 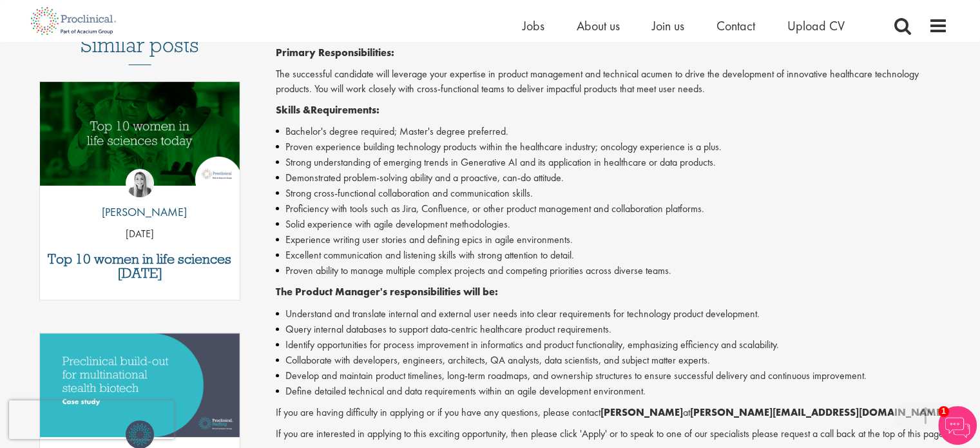 What do you see at coordinates (612, 162) in the screenshot?
I see `li: Strong understanding of emerging trends in Generative AI and its application in healthcare or dat...` at bounding box center [612, 162].